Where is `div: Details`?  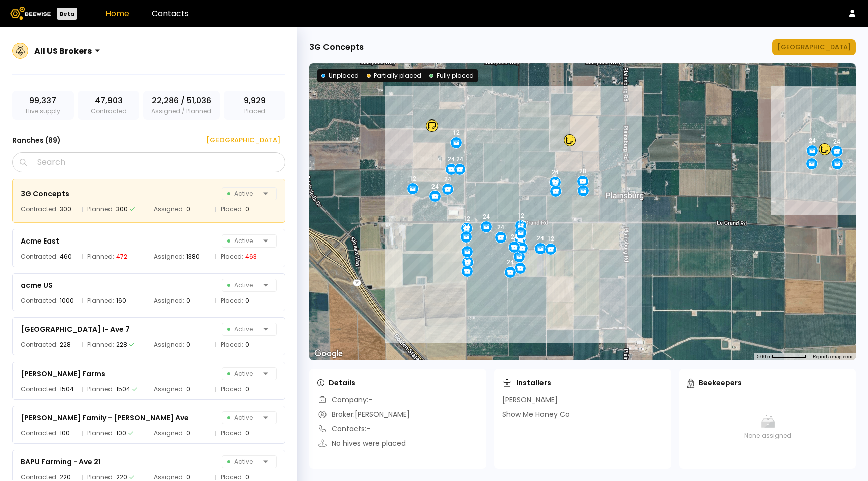
div: Details is located at coordinates (336, 383).